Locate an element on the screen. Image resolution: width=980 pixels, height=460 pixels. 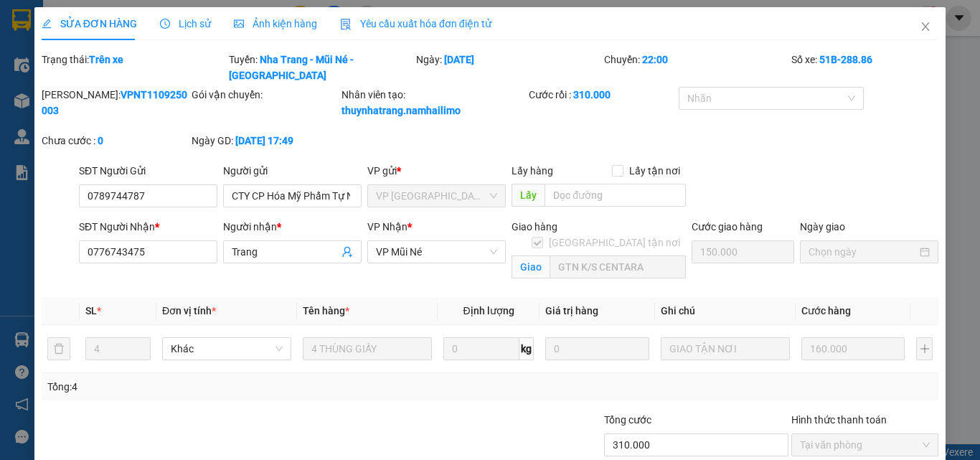
div: Cước rồi : is located at coordinates (602, 95).